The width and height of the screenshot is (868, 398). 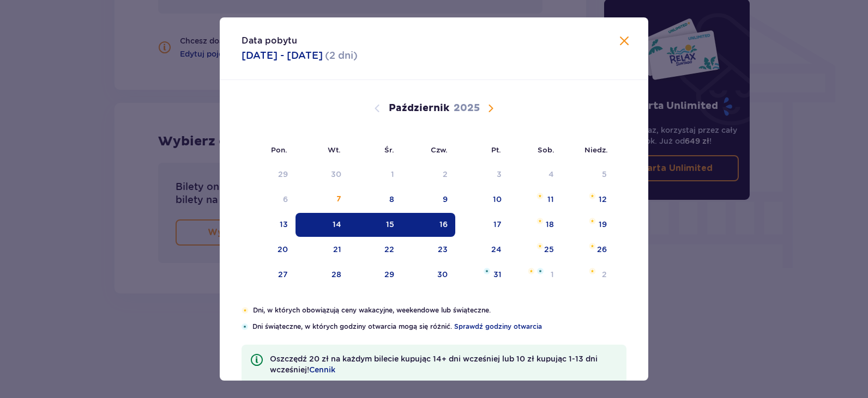 I want to click on p: 2025, so click(x=467, y=108).